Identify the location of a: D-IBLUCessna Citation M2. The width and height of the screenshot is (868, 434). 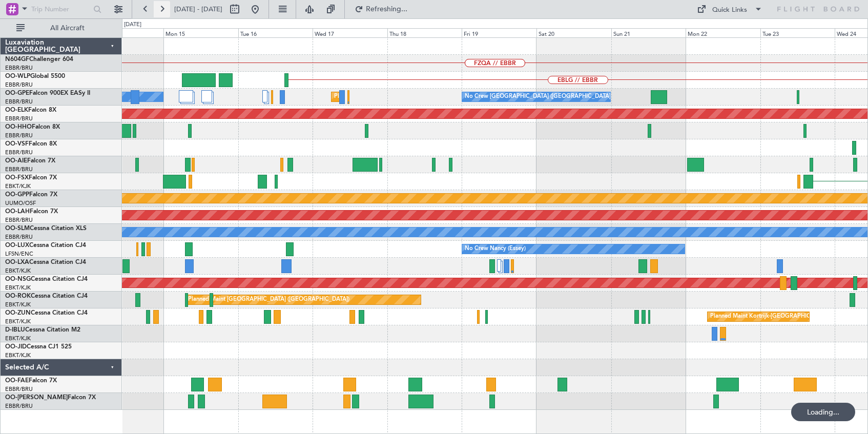
(42, 330).